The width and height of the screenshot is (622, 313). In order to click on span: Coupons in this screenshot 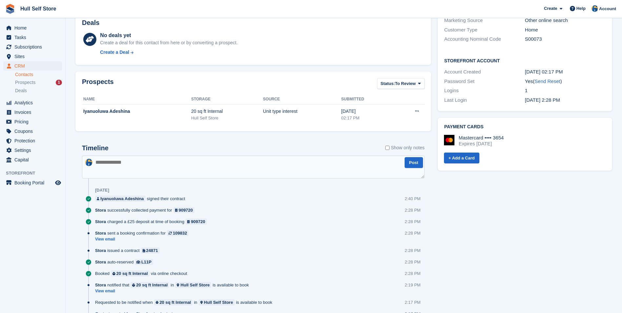, I will do `click(34, 131)`.